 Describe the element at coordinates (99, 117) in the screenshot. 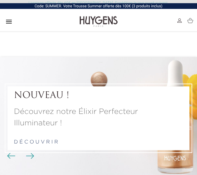

I see `a: Découvrez notre Élixir Perfecteur Illuminateur !` at that location.